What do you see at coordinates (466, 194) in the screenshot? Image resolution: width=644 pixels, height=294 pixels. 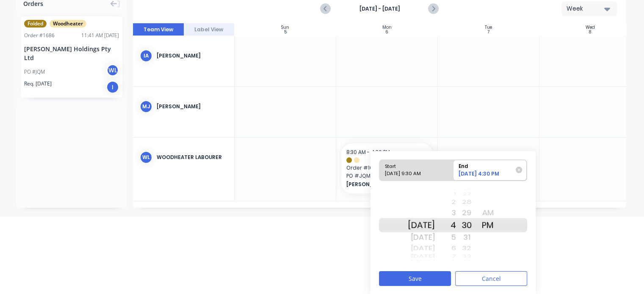 I see `div: 27` at bounding box center [466, 194].